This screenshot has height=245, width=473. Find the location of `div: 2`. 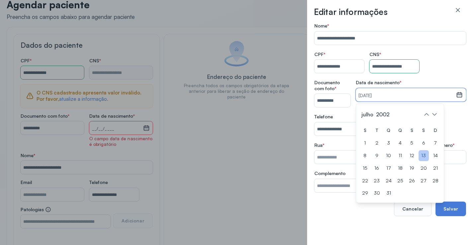

div: 2 is located at coordinates (377, 143).